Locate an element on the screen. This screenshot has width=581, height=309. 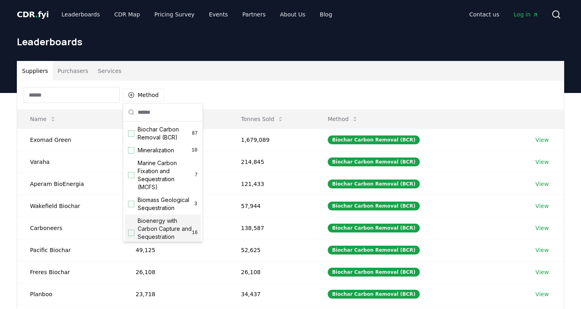
button: Tonnes Sold is located at coordinates (262, 119).